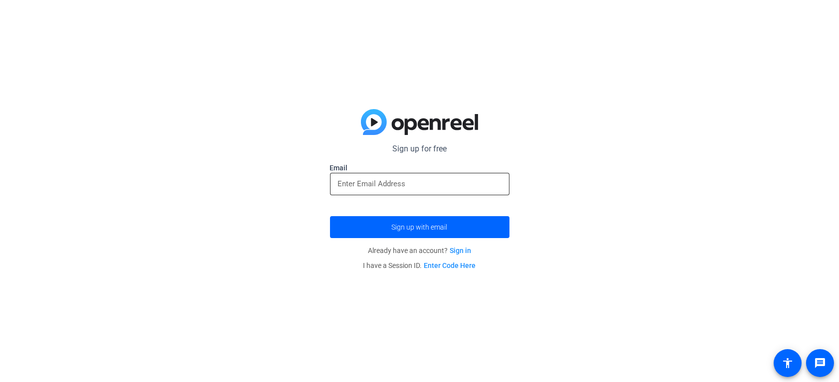  I want to click on button: Sign up with email, so click(420, 227).